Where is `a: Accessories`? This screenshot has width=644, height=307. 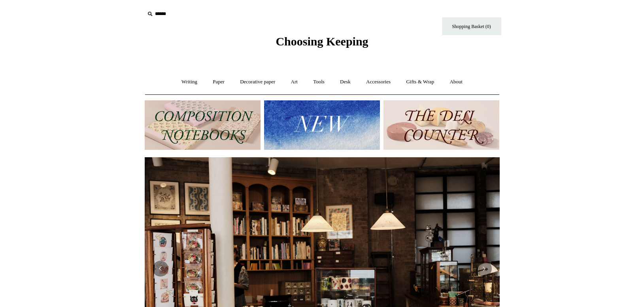
a: Accessories is located at coordinates (378, 82).